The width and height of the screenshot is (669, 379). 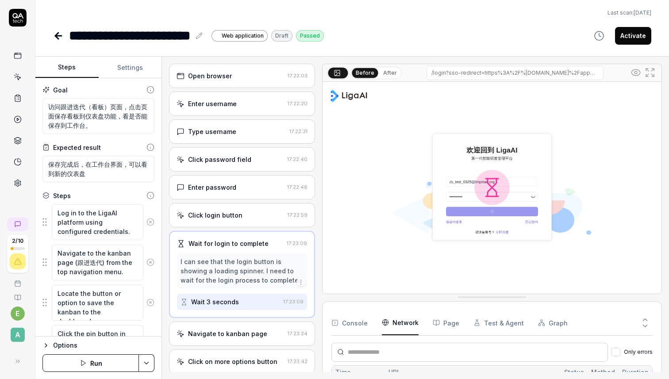 I want to click on div: Enter password, so click(x=212, y=187).